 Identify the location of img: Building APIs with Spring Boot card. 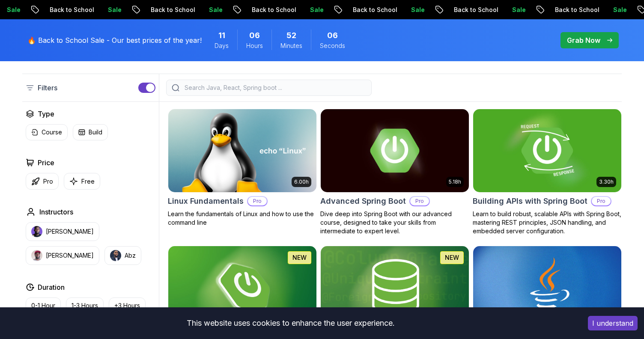
(547, 150).